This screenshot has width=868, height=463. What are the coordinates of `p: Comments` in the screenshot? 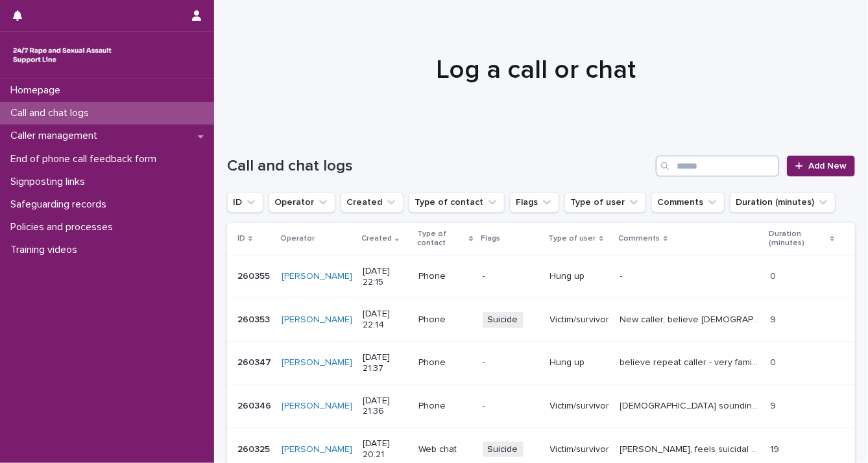 It's located at (639, 238).